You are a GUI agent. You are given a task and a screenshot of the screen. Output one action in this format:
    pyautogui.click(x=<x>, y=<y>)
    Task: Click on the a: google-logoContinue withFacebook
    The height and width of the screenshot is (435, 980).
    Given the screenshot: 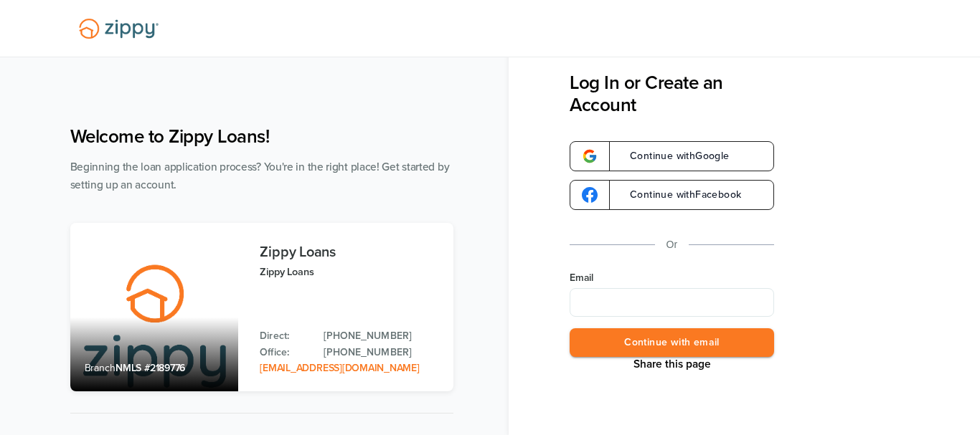 What is the action you would take?
    pyautogui.click(x=672, y=195)
    